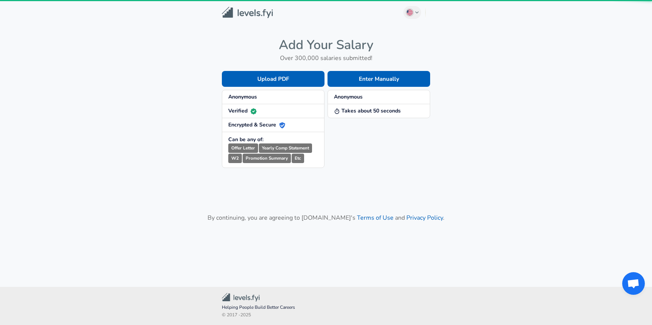  Describe the element at coordinates (247, 12) in the screenshot. I see `img: Levels.fyi` at that location.